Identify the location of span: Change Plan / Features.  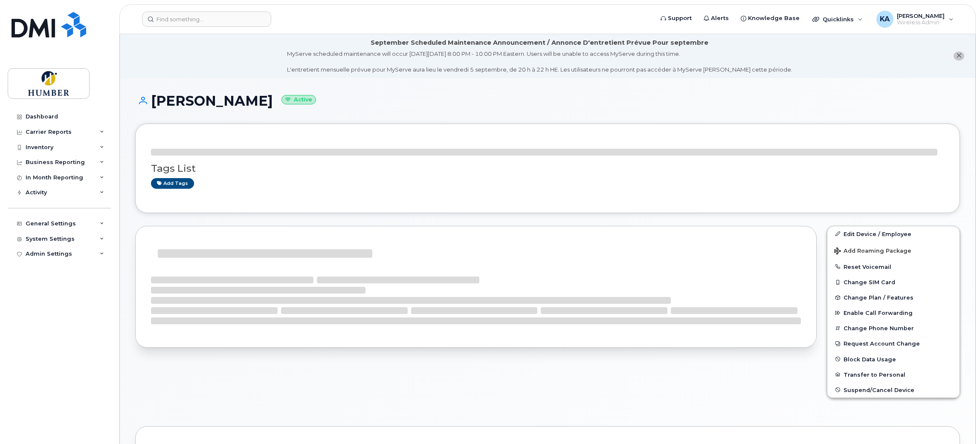
(879, 297).